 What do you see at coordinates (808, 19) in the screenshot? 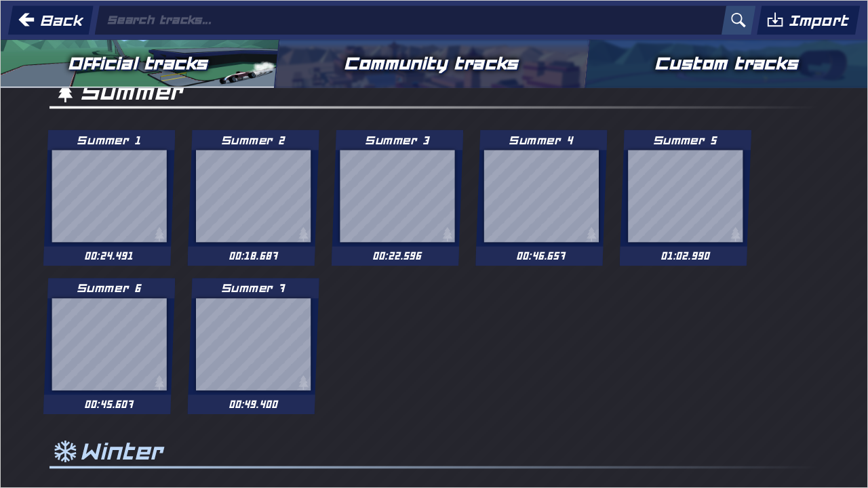
I see `button: Import` at bounding box center [808, 19].